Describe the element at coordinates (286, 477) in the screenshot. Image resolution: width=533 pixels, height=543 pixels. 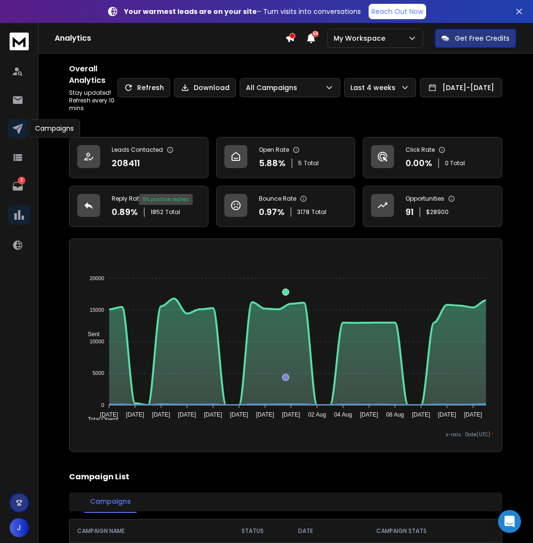
I see `h2: Campaign List` at that location.